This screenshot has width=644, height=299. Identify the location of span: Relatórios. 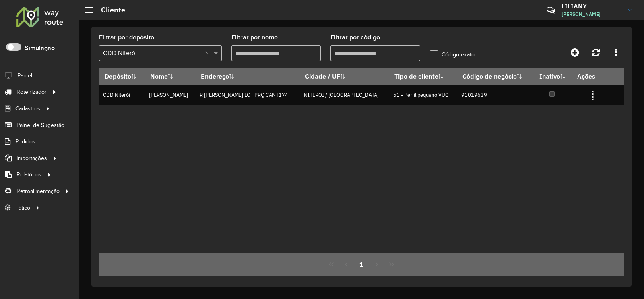
(29, 175).